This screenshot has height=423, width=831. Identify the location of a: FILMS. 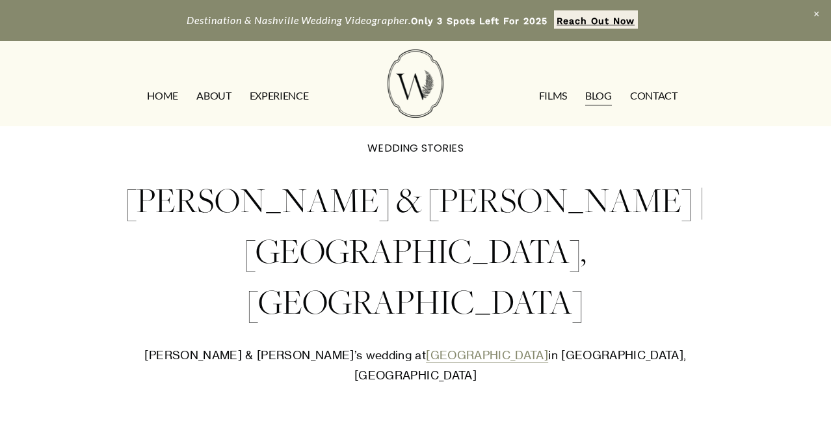
(553, 96).